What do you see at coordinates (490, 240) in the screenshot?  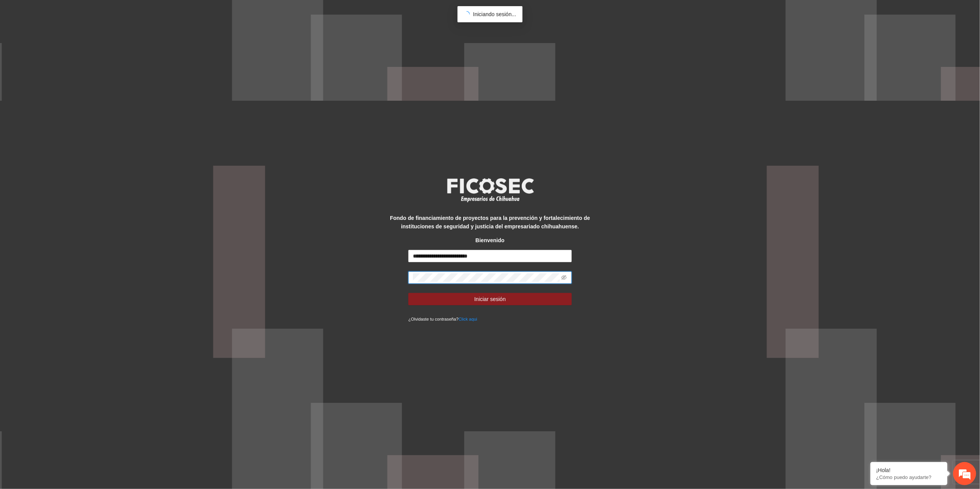 I see `strong: Bienvenido` at bounding box center [490, 240].